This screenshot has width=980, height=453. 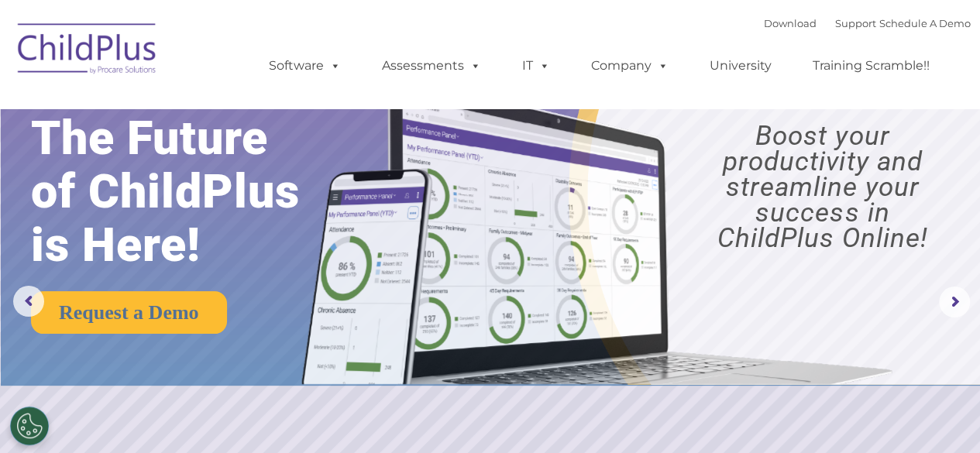 I want to click on rs-layer: Boost your productivity and streamline your success in ChildPlus Online!, so click(x=822, y=187).